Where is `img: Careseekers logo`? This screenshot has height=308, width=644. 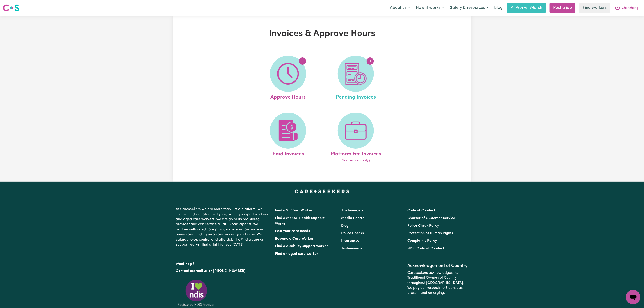 img: Careseekers logo is located at coordinates (11, 8).